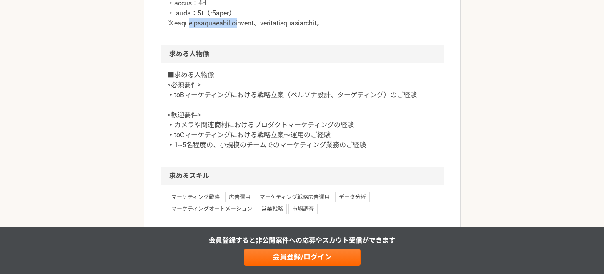  I want to click on p: 会員登録すると非公開案件への応募やスカウト受信ができます, so click(302, 240).